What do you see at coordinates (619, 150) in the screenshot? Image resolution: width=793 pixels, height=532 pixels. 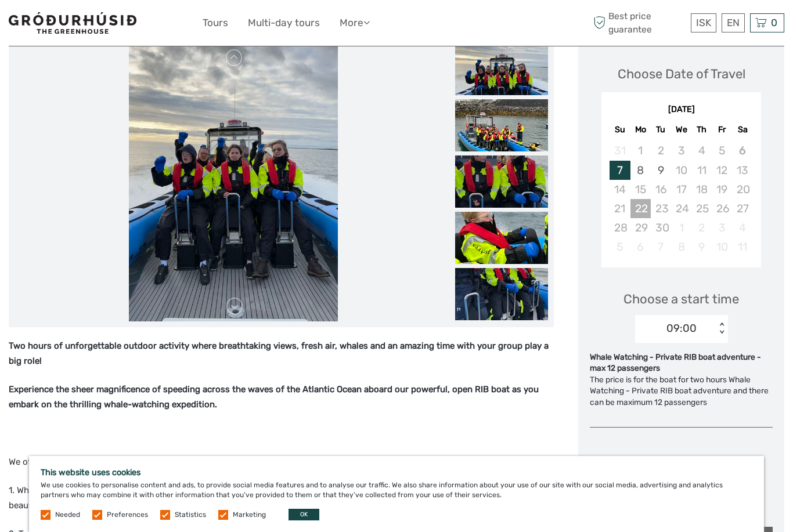 I see `div: Not available Sunday, August 31st, 2025` at bounding box center [619, 150].